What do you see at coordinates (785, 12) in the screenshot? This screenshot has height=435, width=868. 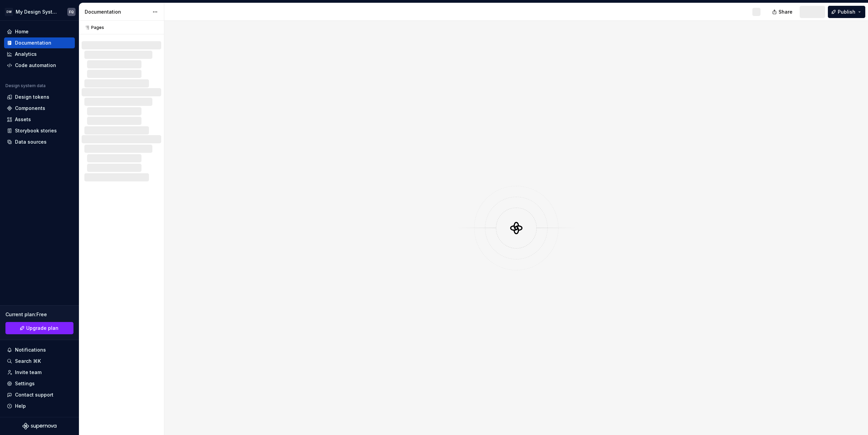 I see `span: Share` at bounding box center [785, 12].